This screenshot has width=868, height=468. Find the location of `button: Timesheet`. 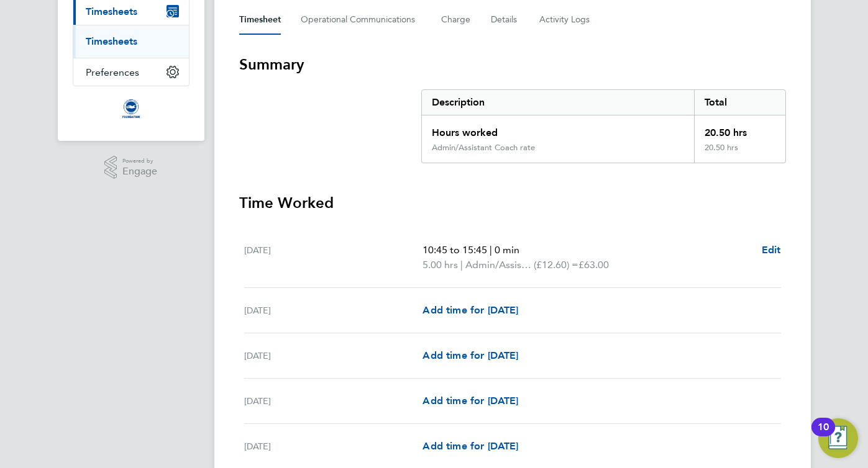

button: Timesheet is located at coordinates (260, 20).